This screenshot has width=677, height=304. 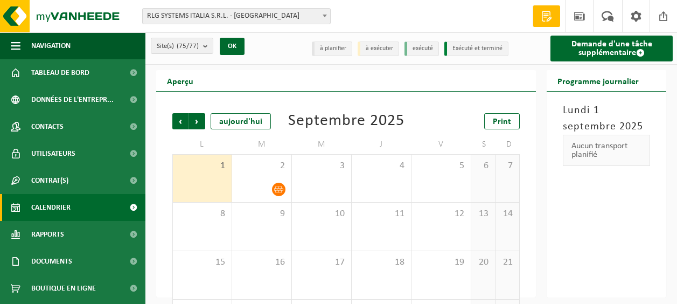 What do you see at coordinates (483, 262) in the screenshot?
I see `span: 20` at bounding box center [483, 262].